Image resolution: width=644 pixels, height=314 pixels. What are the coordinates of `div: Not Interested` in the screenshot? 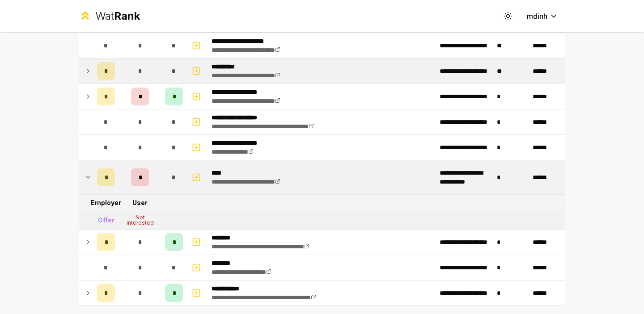 It's located at (140, 221).